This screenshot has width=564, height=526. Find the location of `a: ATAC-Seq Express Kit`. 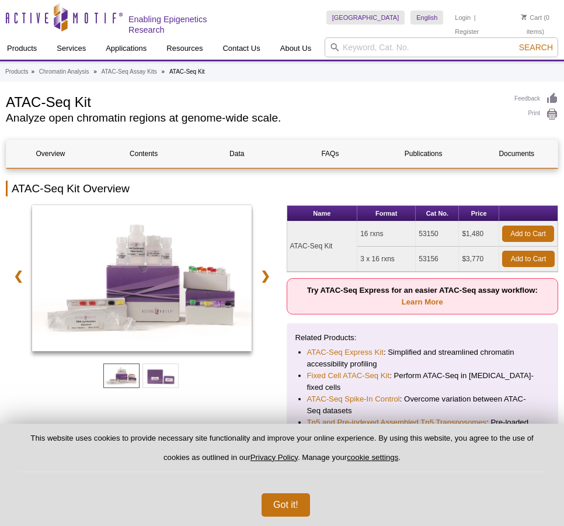

a: ATAC-Seq Express Kit is located at coordinates (345, 352).